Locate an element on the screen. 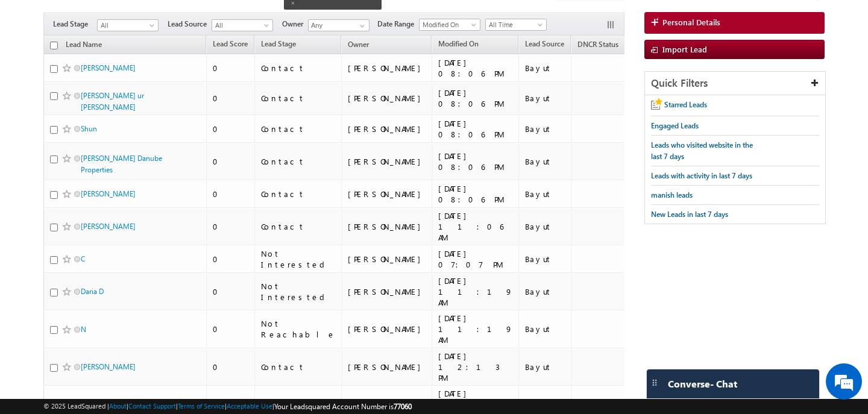  span: All is located at coordinates (241, 25).